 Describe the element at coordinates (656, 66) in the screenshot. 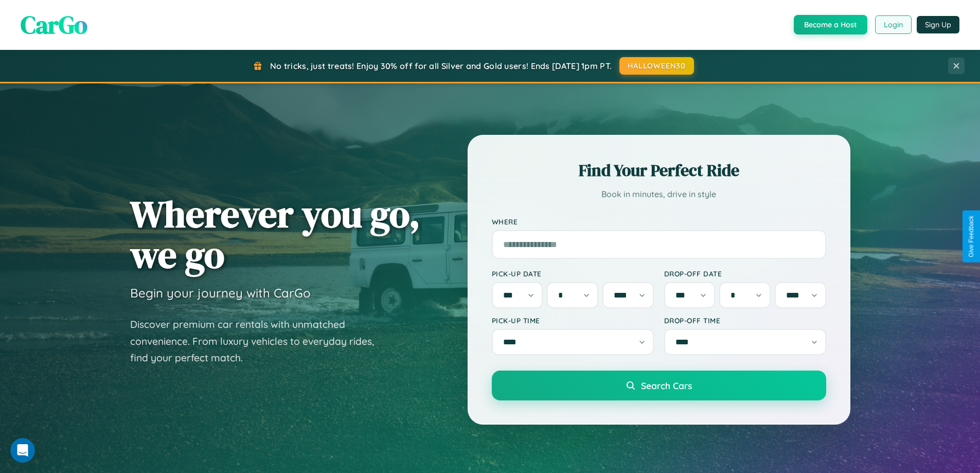

I see `button: HALLOWEEN30` at that location.